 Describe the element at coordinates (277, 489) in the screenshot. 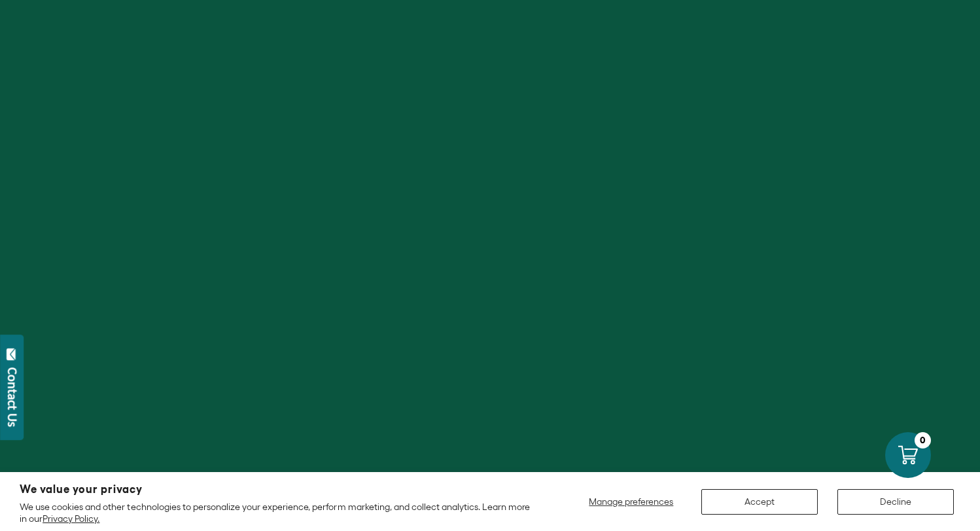

I see `h2: We value your privacy` at that location.